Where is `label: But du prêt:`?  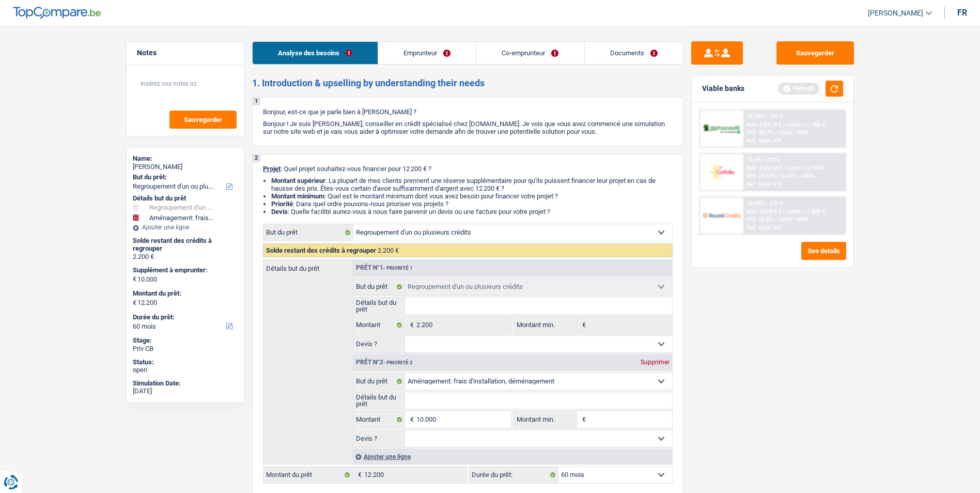 label: But du prêt: is located at coordinates (184, 177).